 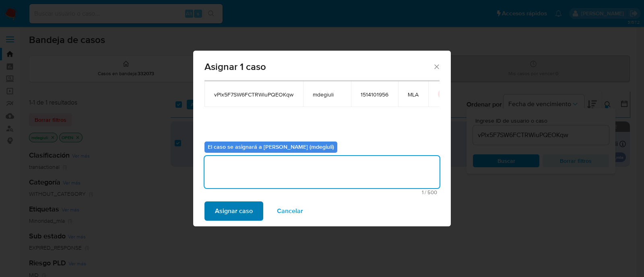 What do you see at coordinates (322, 192) in the screenshot?
I see `span: Máximo 500 caracteres` at bounding box center [322, 192].